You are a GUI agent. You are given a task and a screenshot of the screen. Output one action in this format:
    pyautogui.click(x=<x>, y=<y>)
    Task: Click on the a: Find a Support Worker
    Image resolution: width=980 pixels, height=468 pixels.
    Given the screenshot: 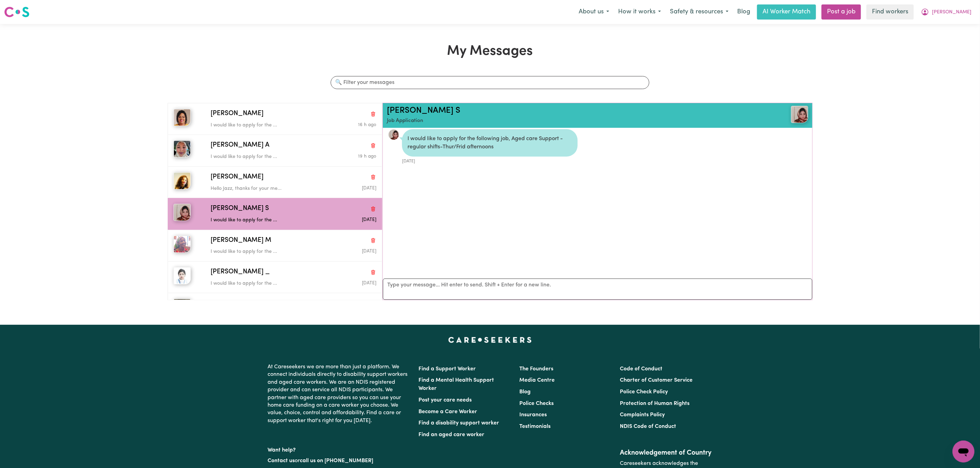 What is the action you would take?
    pyautogui.click(x=447, y=370)
    